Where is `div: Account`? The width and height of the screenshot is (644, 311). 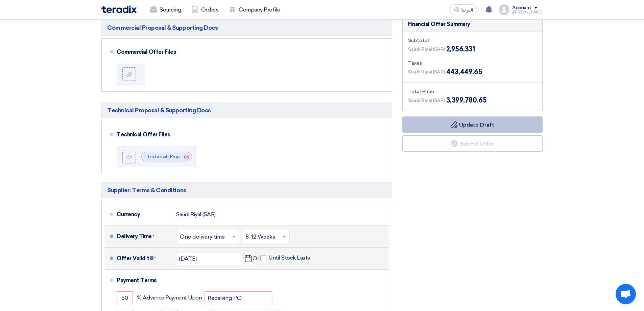 div: Account is located at coordinates (522, 8).